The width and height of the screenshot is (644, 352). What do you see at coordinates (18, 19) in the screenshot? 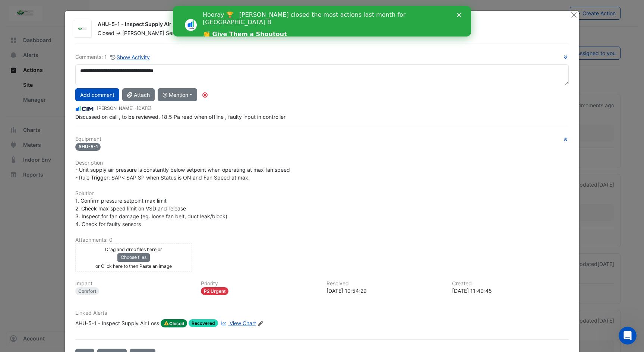
I see `img: Profile image for CIM` at bounding box center [18, 19].